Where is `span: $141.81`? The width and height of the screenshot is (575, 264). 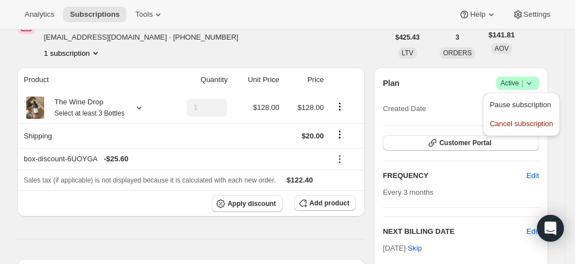 span: $141.81 is located at coordinates (501, 35).